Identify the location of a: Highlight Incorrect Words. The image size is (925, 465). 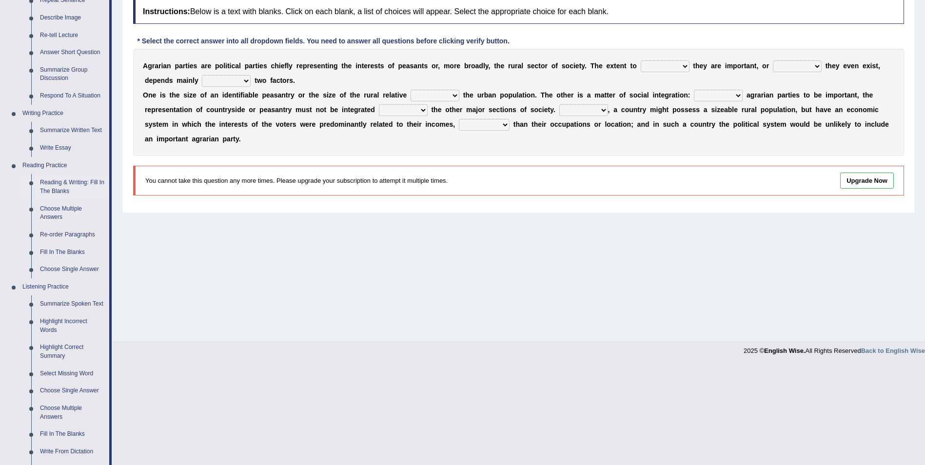
(72, 326).